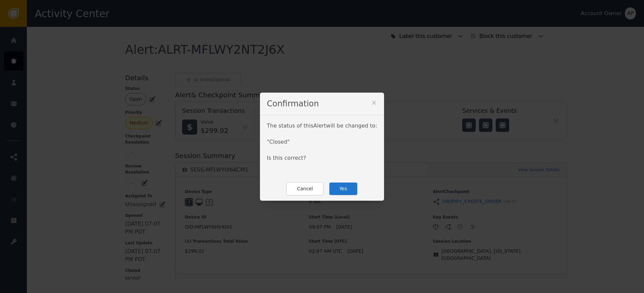 This screenshot has width=644, height=293. I want to click on span: " Closed ", so click(278, 142).